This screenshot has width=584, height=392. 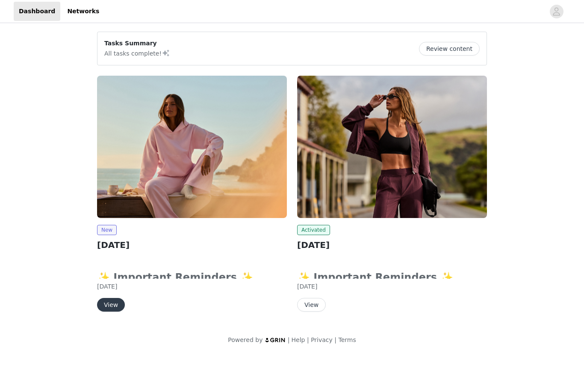 What do you see at coordinates (245, 340) in the screenshot?
I see `span: Powered by` at bounding box center [245, 340].